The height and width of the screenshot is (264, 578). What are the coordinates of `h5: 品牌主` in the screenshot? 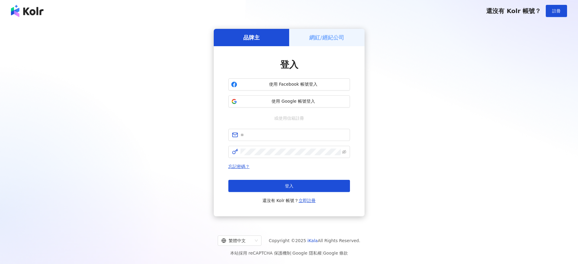 It's located at (252, 37).